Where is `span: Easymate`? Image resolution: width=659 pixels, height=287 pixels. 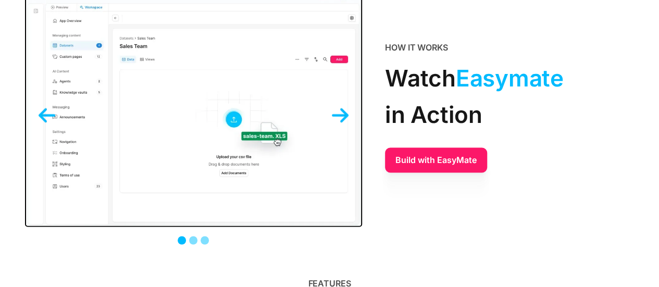 span: Easymate is located at coordinates (509, 78).